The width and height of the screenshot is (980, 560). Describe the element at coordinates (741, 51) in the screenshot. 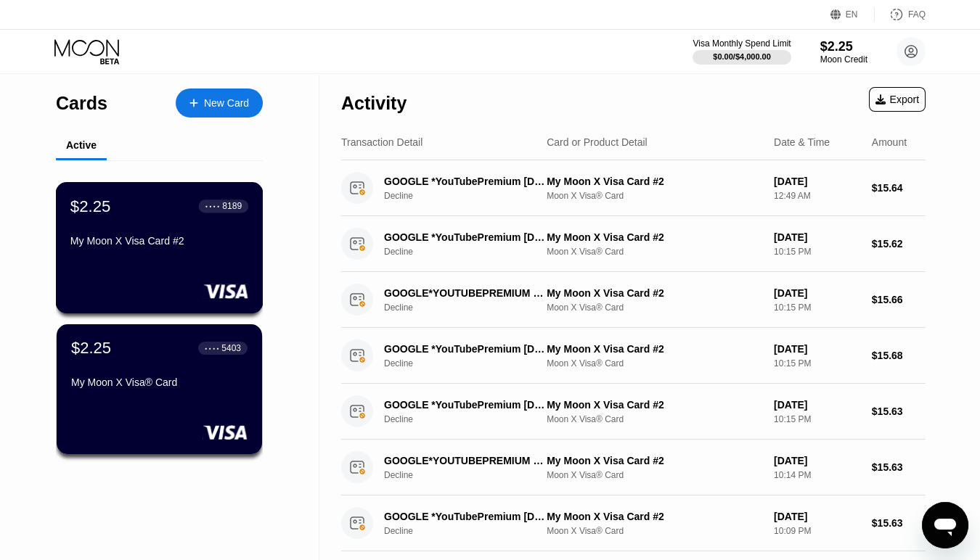

I see `div: Visa Monthly Spend Limit$0.00/$4,000.00` at that location.